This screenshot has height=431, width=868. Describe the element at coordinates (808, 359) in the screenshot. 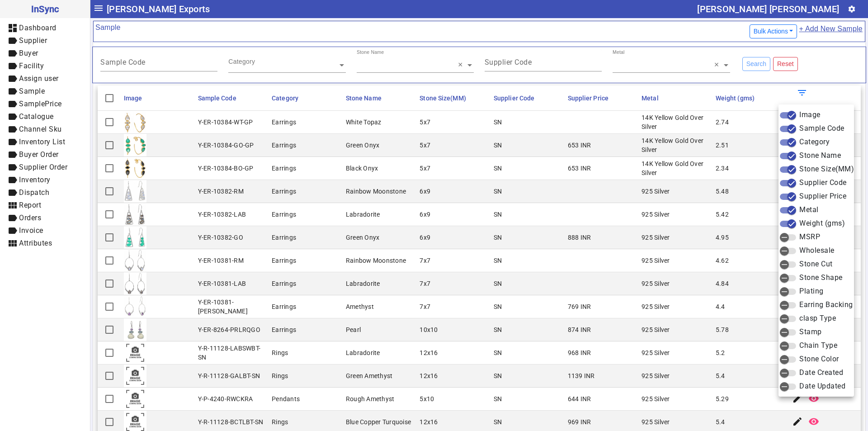

I see `span: Stone Color` at that location.